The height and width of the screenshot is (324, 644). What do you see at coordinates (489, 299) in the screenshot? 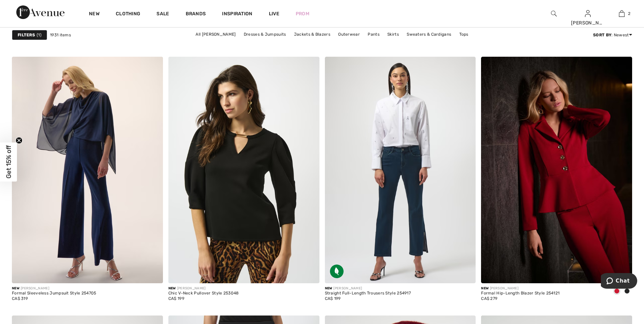
I see `span: CA$ 279` at bounding box center [489, 299].